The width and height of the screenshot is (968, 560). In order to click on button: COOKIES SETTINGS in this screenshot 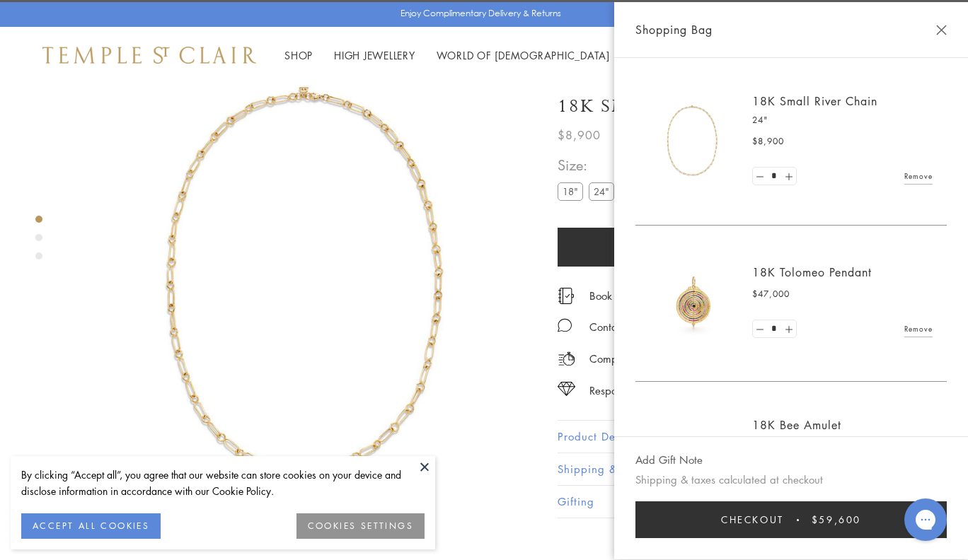, I will do `click(360, 527)`.